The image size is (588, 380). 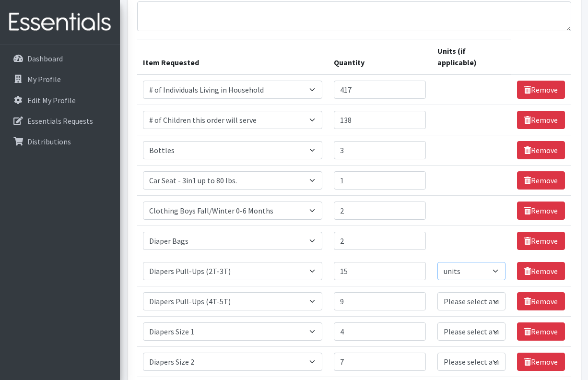 I want to click on th: Quantity, so click(x=380, y=57).